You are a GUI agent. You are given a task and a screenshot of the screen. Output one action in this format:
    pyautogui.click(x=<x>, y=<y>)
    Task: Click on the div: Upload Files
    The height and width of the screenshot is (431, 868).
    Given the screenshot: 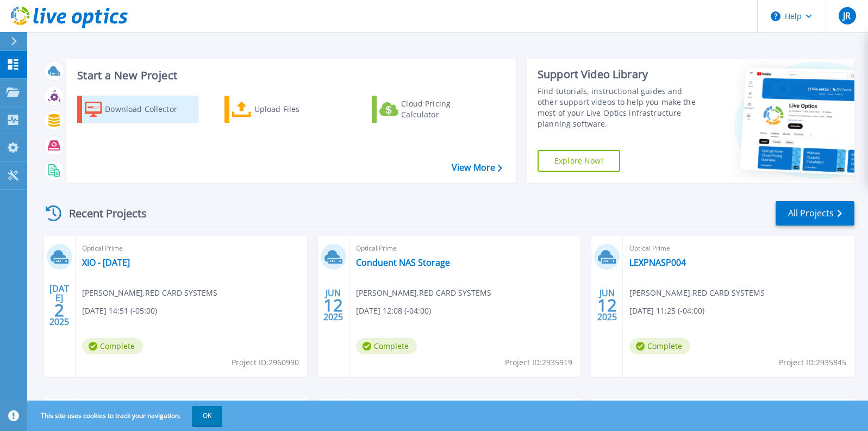 What is the action you would take?
    pyautogui.click(x=298, y=109)
    